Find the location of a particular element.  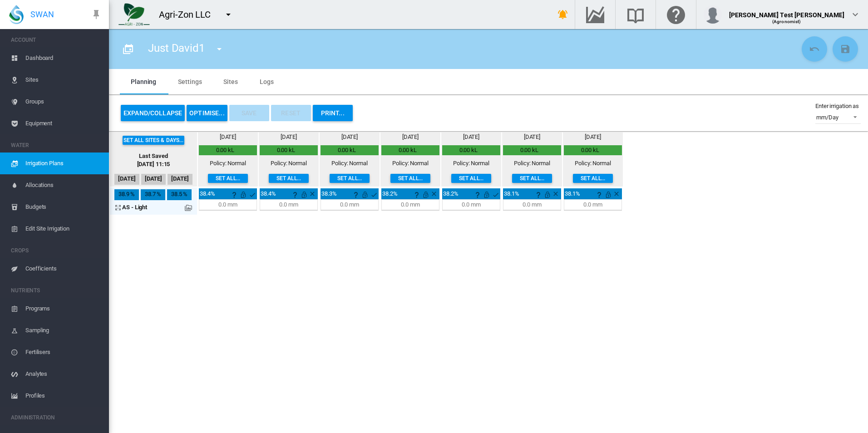

button: icon-menu-down is located at coordinates (229, 14).